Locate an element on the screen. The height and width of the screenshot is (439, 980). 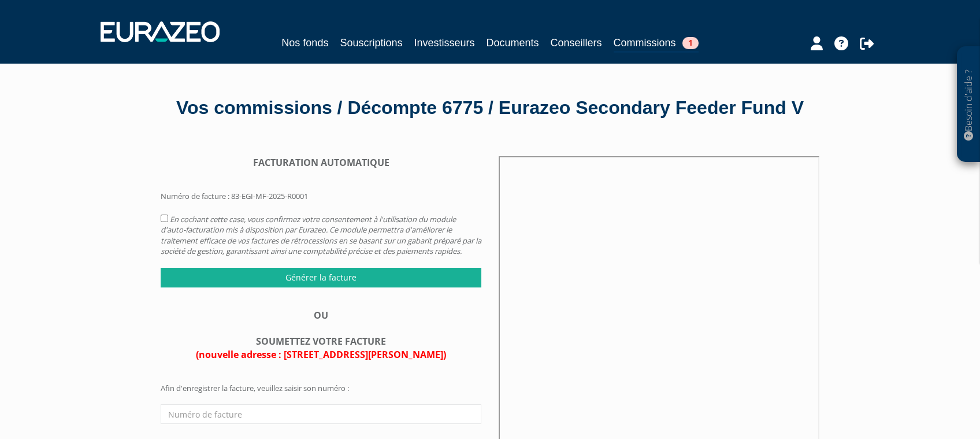
p: Besoin d'aide ? is located at coordinates (969, 105).